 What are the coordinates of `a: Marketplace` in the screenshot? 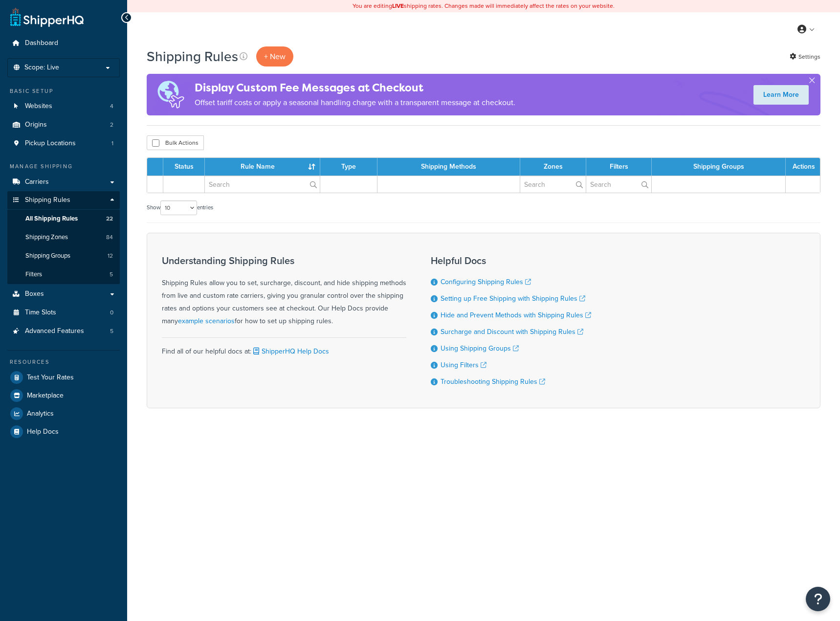 It's located at (64, 396).